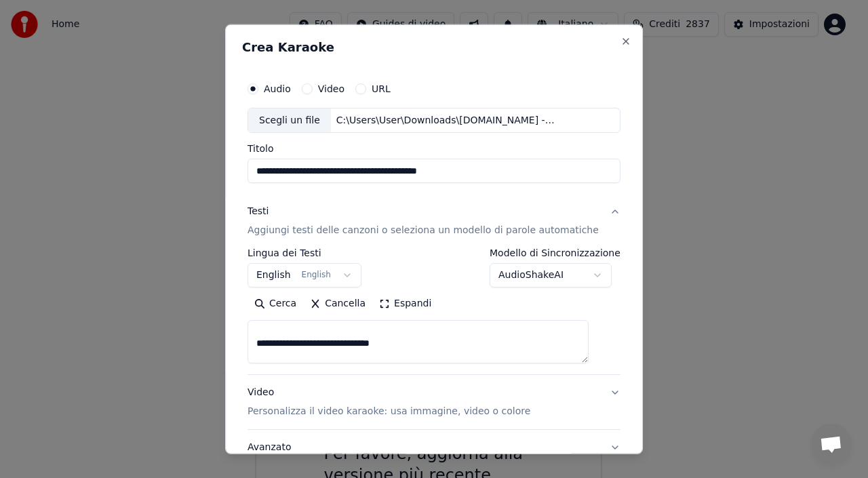  What do you see at coordinates (381, 88) in the screenshot?
I see `label: URL` at bounding box center [381, 88].